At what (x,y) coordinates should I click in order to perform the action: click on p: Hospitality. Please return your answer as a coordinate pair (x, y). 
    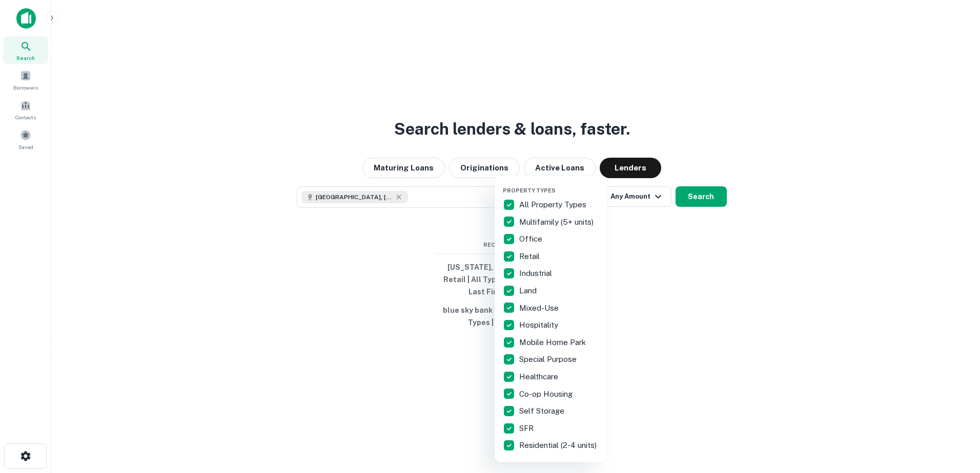
    Looking at the image, I should click on (539, 325).